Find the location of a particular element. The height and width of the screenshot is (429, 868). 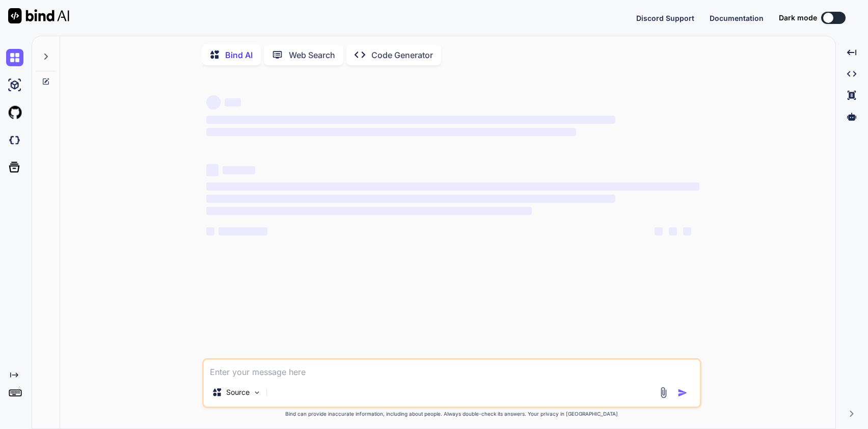

p: Bind AI is located at coordinates (239, 55).